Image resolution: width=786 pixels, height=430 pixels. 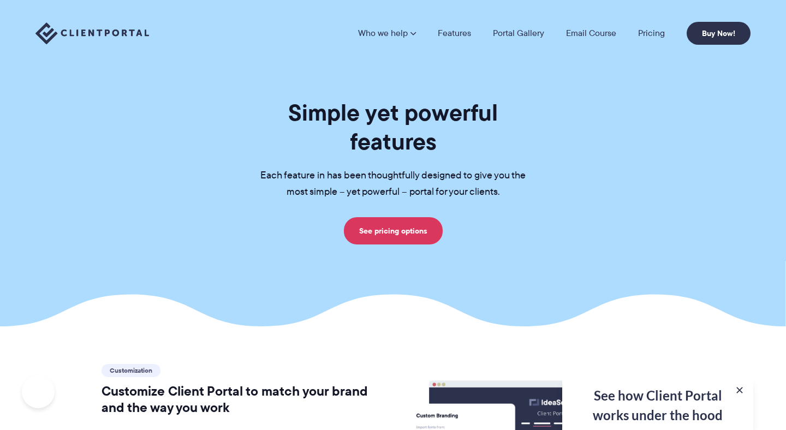 What do you see at coordinates (393, 231) in the screenshot?
I see `a: See pricing options` at bounding box center [393, 231].